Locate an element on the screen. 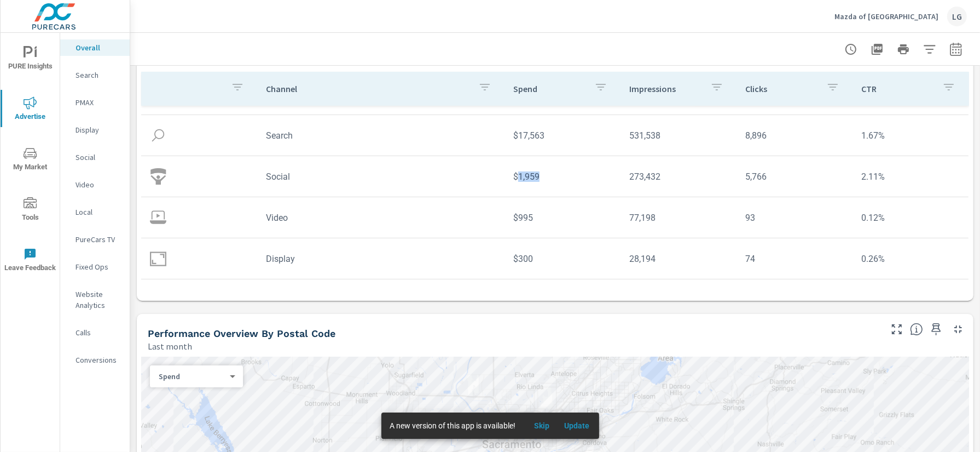 This screenshot has height=452, width=980. p: Last month is located at coordinates (170, 346).